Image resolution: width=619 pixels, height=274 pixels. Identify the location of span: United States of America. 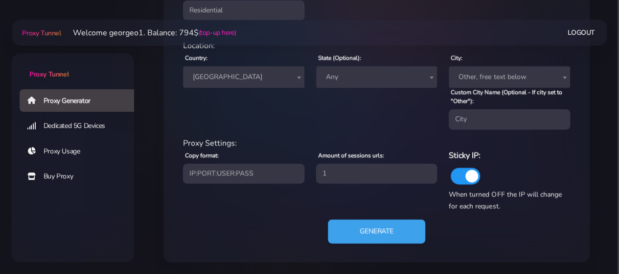
(244, 77).